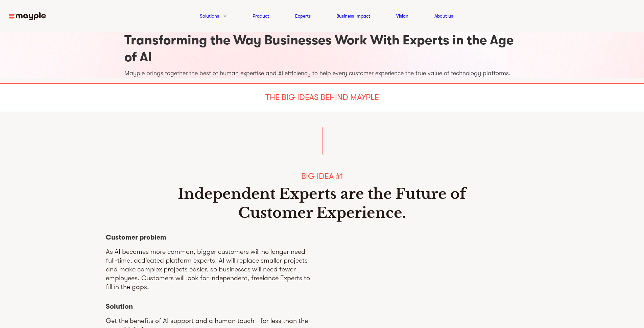 This screenshot has height=328, width=644. I want to click on a: Business Impact, so click(354, 16).